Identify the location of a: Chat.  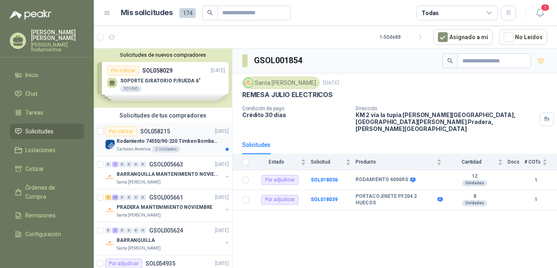
(47, 94).